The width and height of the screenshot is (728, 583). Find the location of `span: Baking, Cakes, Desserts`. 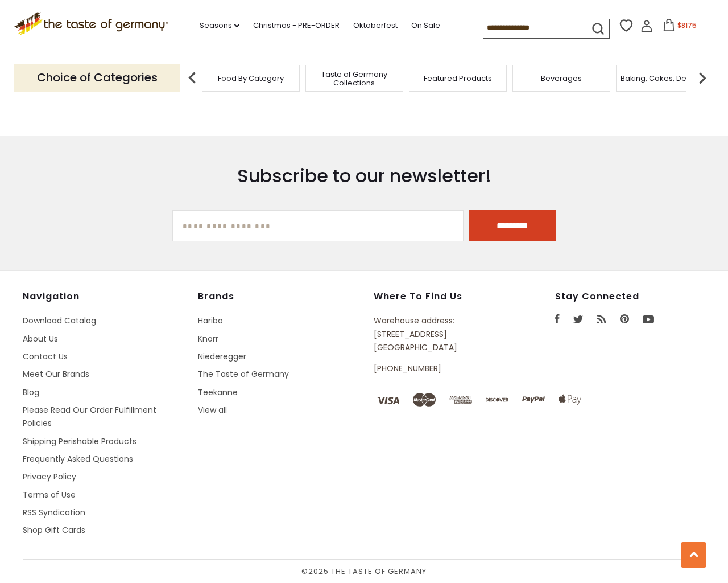

span: Baking, Cakes, Desserts is located at coordinates (665, 78).